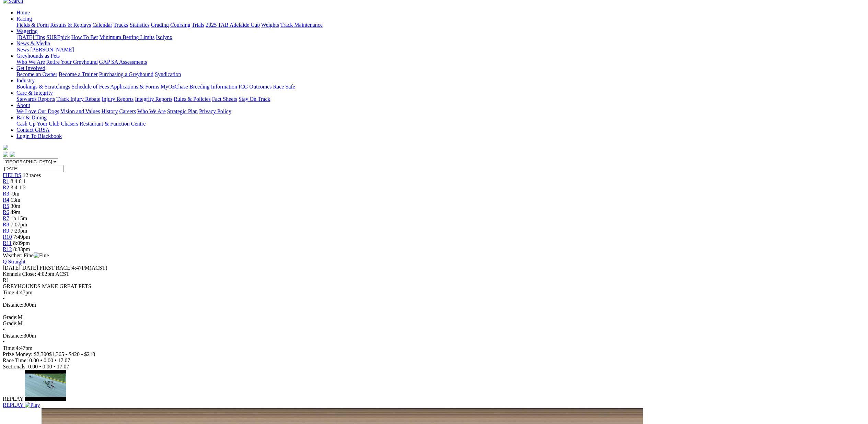  I want to click on span: FIRST RACE:, so click(56, 267).